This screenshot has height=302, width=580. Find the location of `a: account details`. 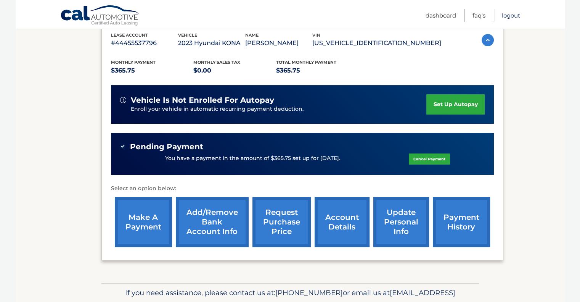

a: account details is located at coordinates (342, 222).